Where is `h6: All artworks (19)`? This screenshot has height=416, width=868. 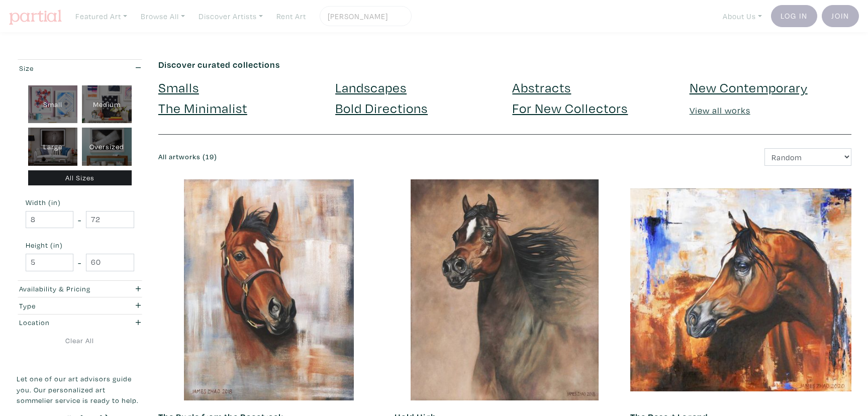 h6: All artworks (19) is located at coordinates (327, 157).